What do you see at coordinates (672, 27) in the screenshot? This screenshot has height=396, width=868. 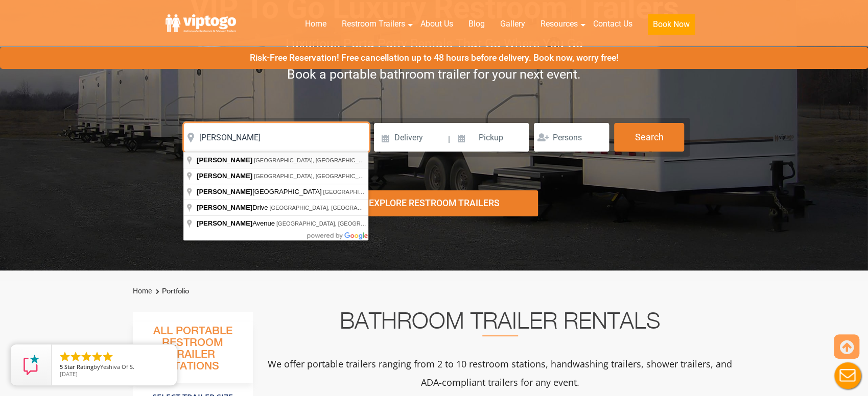 I see `a: Book Now` at bounding box center [672, 27].